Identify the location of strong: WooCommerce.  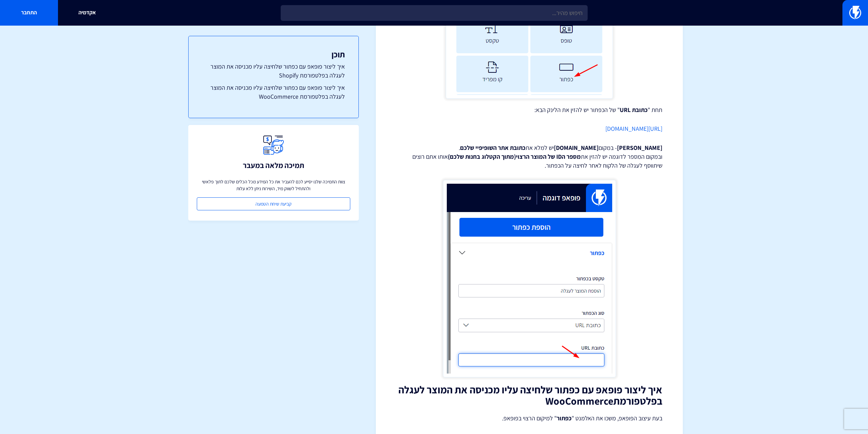
(579, 401).